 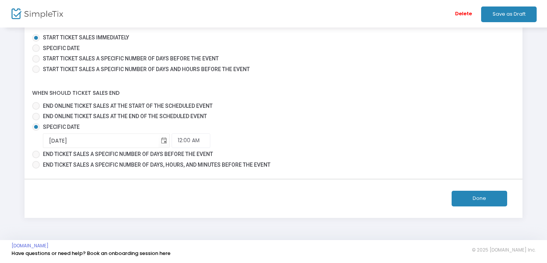 I want to click on a: Have questions or need help? Book an onboarding session here, so click(x=91, y=254).